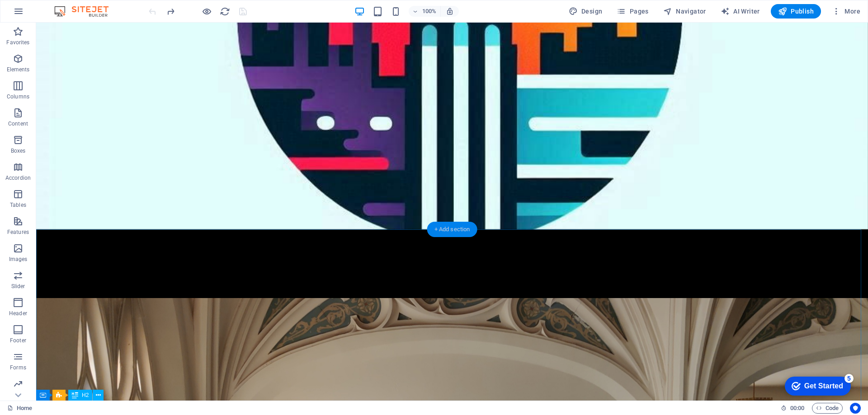  What do you see at coordinates (18, 259) in the screenshot?
I see `p: Images` at bounding box center [18, 259].